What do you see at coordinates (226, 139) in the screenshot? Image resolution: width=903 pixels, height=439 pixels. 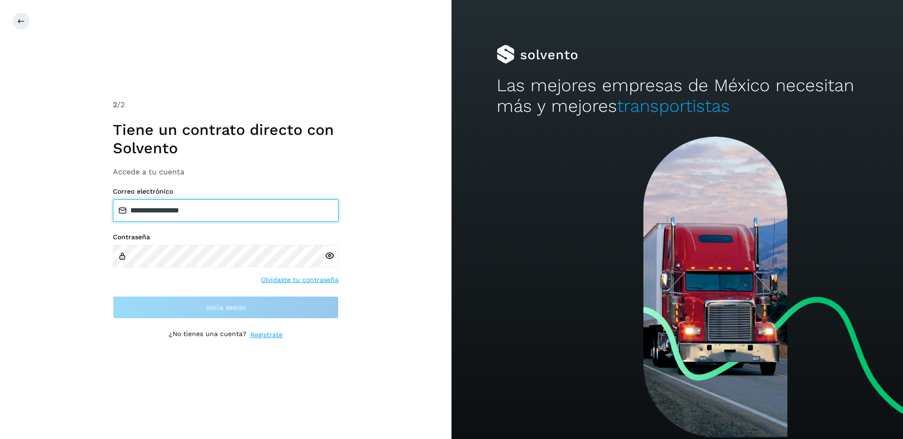 I see `h1: Tiene un contrato directo con Solvento` at bounding box center [226, 139].